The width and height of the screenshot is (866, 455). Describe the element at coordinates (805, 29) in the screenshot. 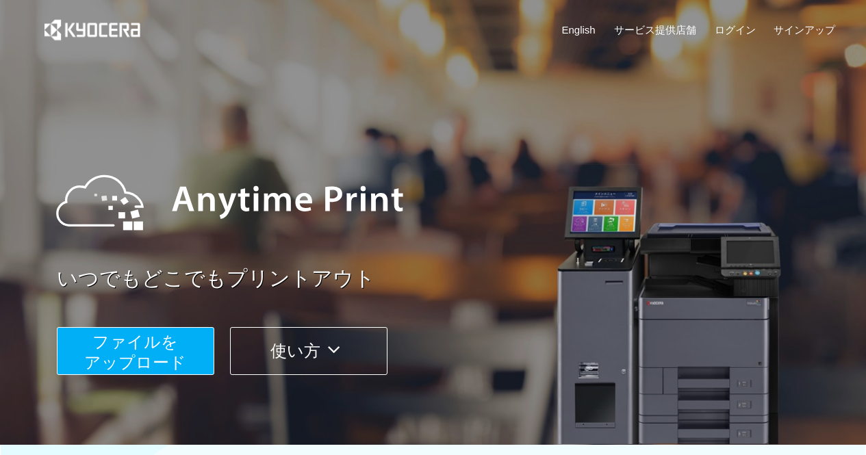

I see `a: サインアップ` at that location.